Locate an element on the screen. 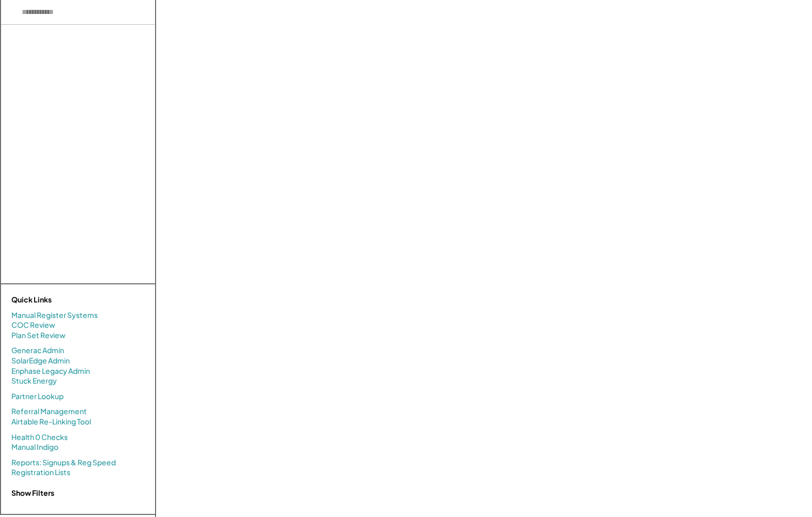 This screenshot has height=517, width=812. a: Manual Indigo is located at coordinates (34, 447).